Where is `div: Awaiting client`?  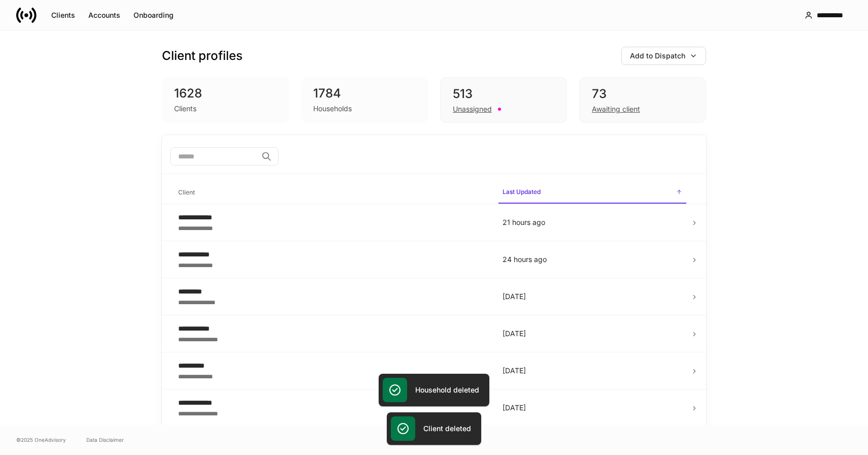
div: Awaiting client is located at coordinates (615, 109).